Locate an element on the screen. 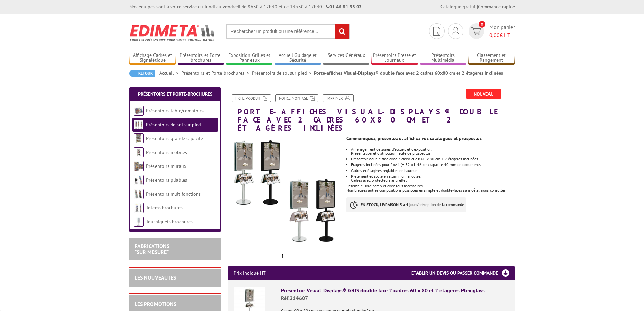 Image resolution: width=644 pixels, height=311 pixels. img: Présentoirs grande capacité is located at coordinates (139, 139).